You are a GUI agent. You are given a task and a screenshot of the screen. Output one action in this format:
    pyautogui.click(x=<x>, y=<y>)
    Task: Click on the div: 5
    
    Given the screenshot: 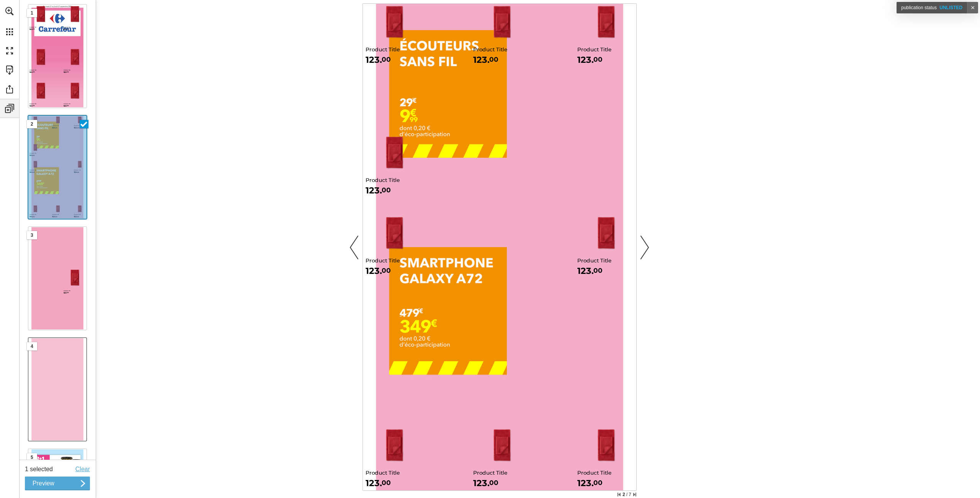 What is the action you would take?
    pyautogui.click(x=32, y=457)
    